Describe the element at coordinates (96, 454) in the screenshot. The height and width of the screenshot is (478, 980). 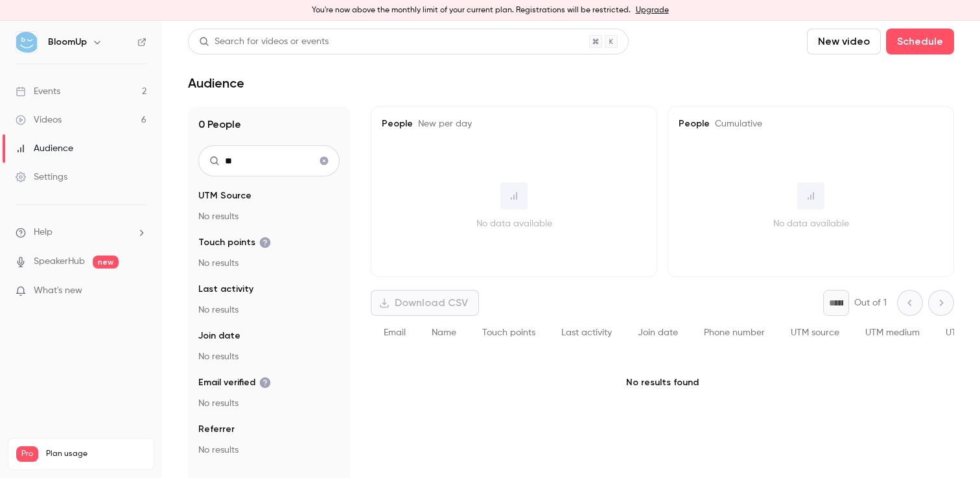
I see `span: Plan usage` at that location.